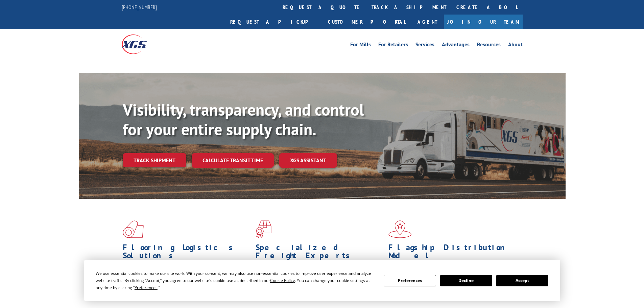  Describe the element at coordinates (489, 45) in the screenshot. I see `a: Resources` at that location.